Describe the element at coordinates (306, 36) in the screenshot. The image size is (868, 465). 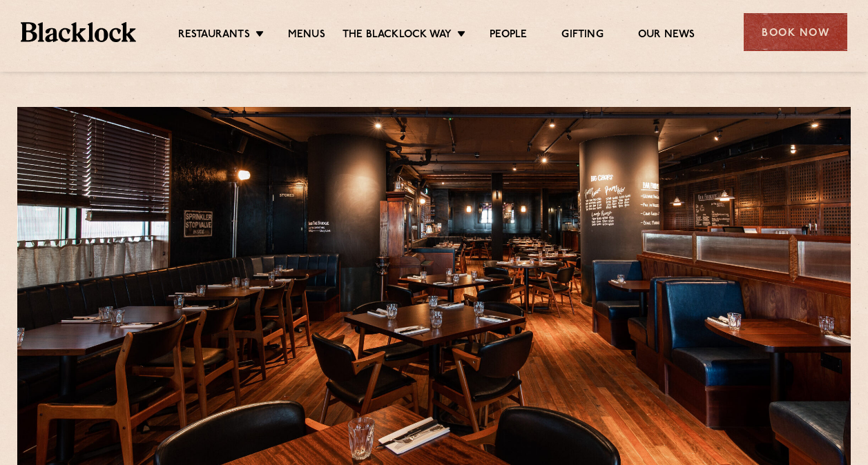
I see `a: Menus` at that location.